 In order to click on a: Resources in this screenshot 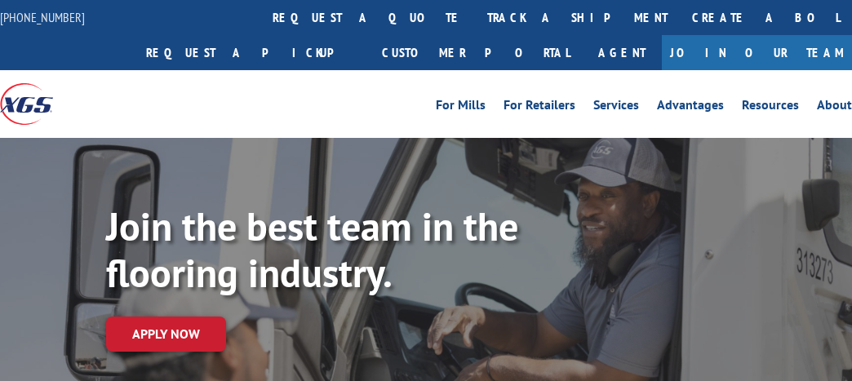, I will do `click(770, 108)`.